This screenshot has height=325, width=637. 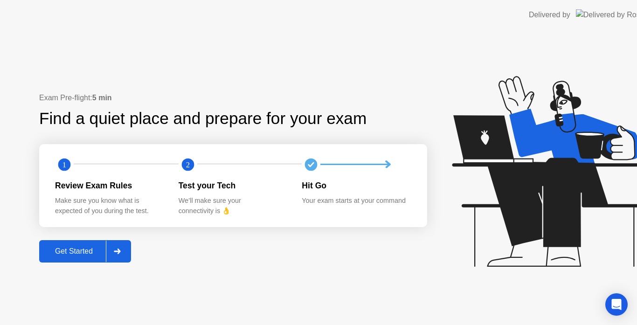 I want to click on div: Review Exam Rules, so click(x=109, y=186).